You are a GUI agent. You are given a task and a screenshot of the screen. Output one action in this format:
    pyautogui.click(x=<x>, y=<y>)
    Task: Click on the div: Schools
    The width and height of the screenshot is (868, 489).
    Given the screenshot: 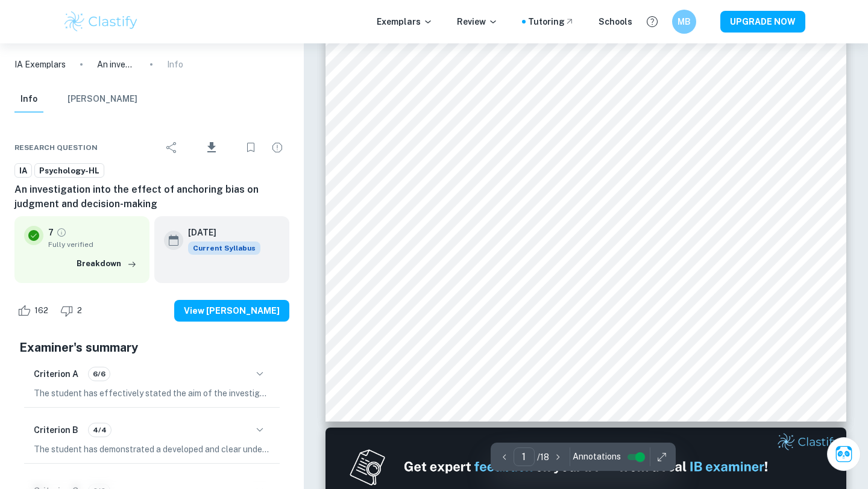 What is the action you would take?
    pyautogui.click(x=615, y=22)
    